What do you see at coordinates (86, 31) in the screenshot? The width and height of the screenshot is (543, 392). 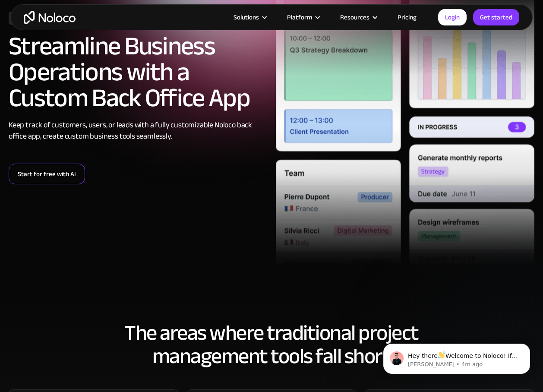 I see `div: message notification from Darragh, 4m ago. Hey there 👋 Welcome to Noloco! If you have any questio...` at bounding box center [86, 31].